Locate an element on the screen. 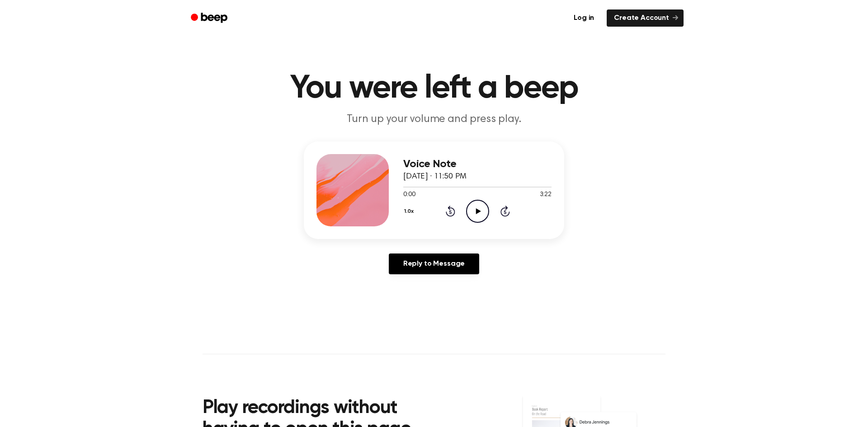  a: Log in is located at coordinates (584, 18).